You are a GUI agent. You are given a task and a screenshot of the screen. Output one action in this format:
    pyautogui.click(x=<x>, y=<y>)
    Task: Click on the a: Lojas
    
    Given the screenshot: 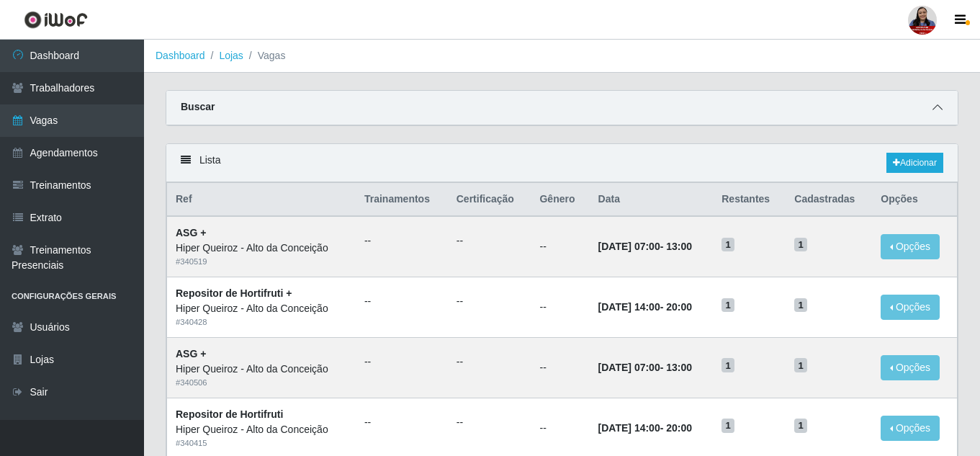 What is the action you would take?
    pyautogui.click(x=231, y=56)
    